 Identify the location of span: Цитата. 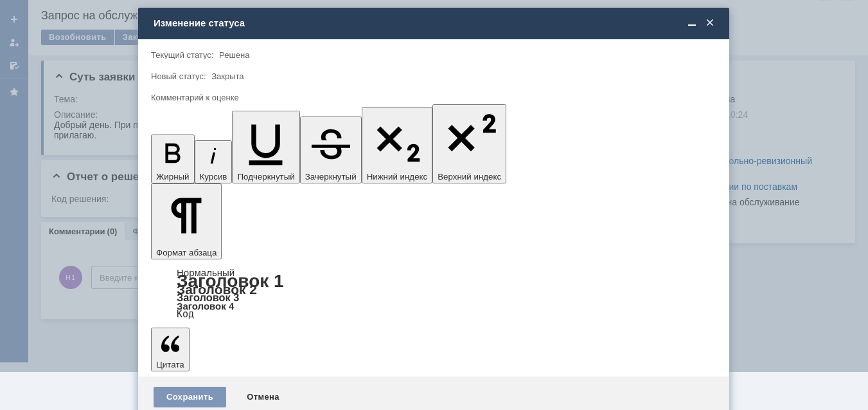
(170, 364).